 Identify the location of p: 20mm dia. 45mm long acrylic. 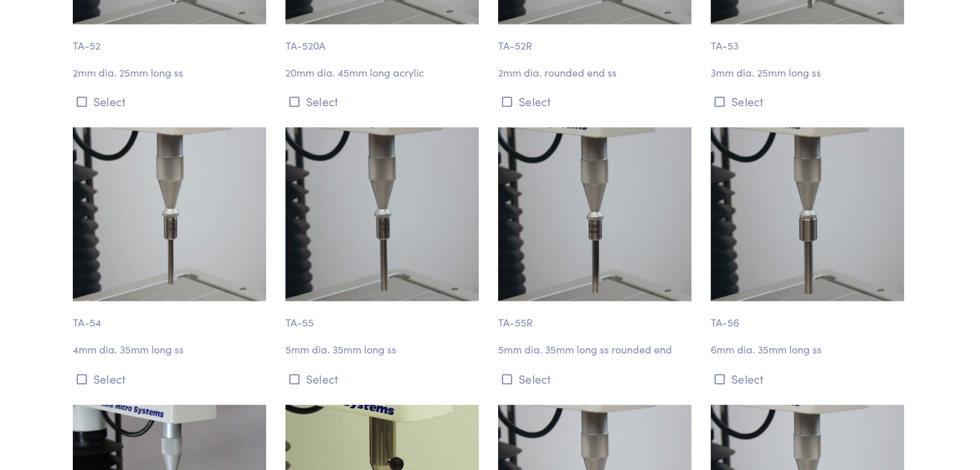
(384, 73).